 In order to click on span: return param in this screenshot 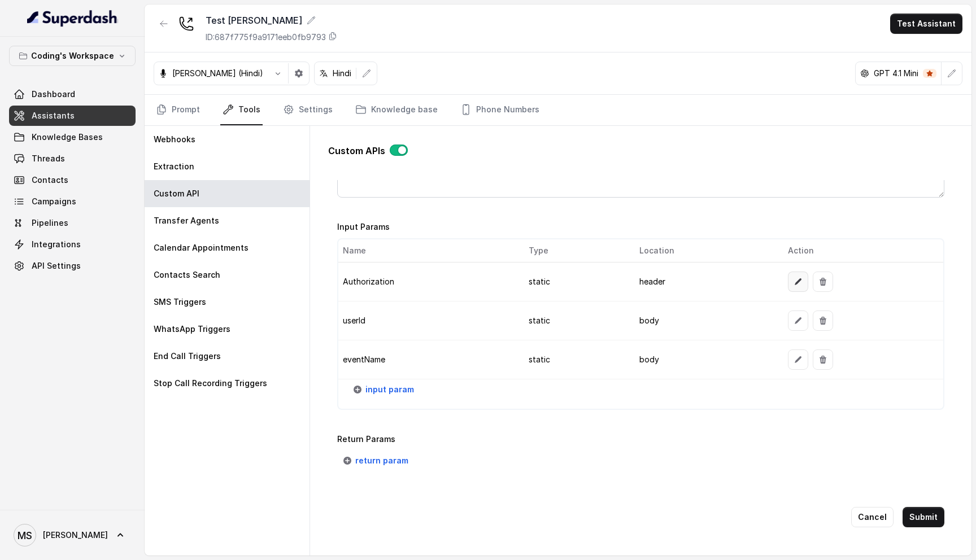, I will do `click(382, 461)`.